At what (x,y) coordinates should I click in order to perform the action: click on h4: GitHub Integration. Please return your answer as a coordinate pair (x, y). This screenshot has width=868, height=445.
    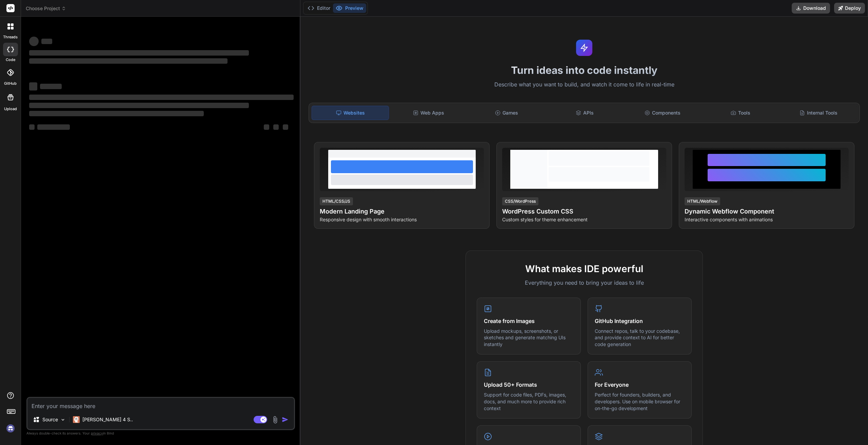
    Looking at the image, I should click on (640, 321).